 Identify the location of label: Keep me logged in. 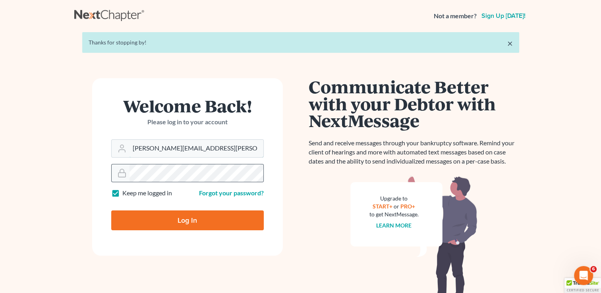
(147, 193).